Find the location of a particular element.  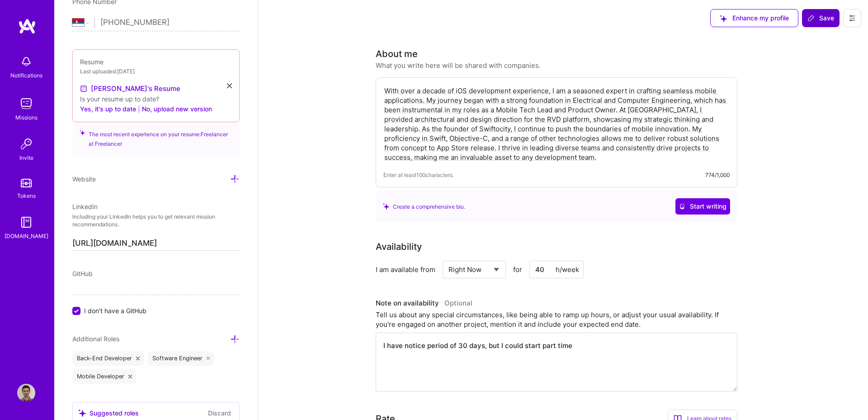

input: +1 (000) 000-0000 is located at coordinates (170, 22).